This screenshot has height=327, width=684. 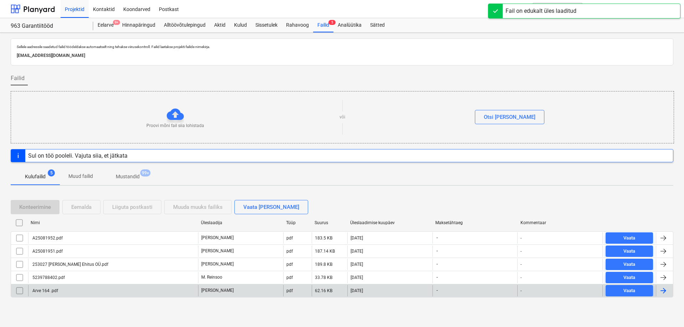 I want to click on div: Suurus, so click(x=329, y=223).